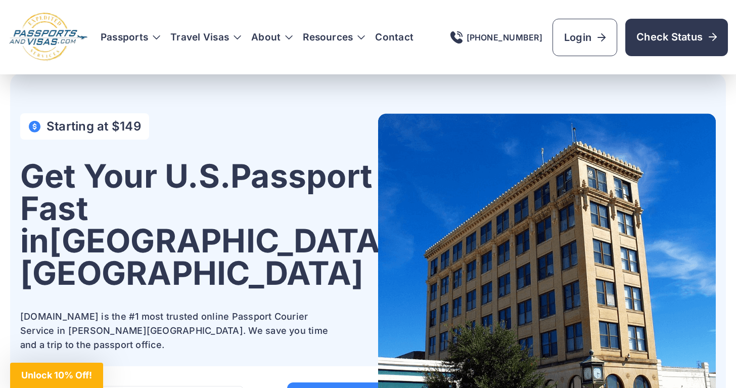  I want to click on a: About, so click(266, 37).